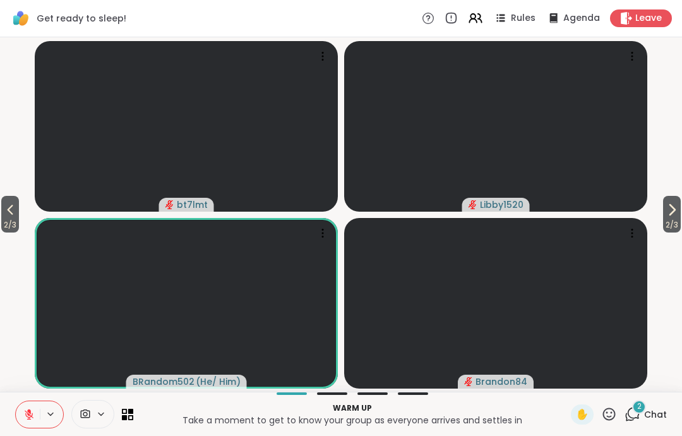 The image size is (682, 436). Describe the element at coordinates (81, 18) in the screenshot. I see `span: Get ready to sleep!` at that location.